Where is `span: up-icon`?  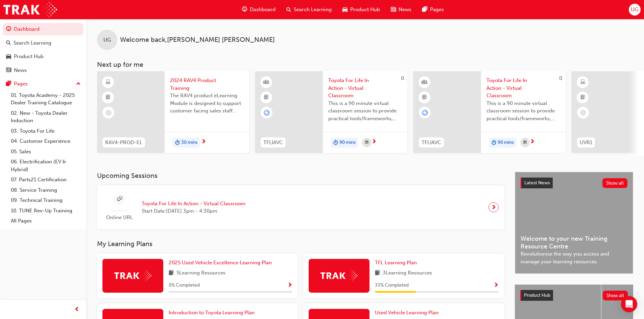 span: up-icon is located at coordinates (78, 84).